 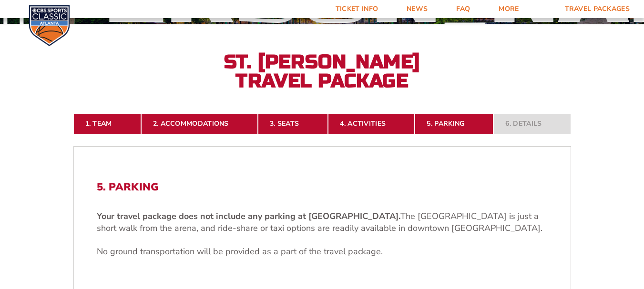 I want to click on h2: 5. Parking, so click(x=322, y=187).